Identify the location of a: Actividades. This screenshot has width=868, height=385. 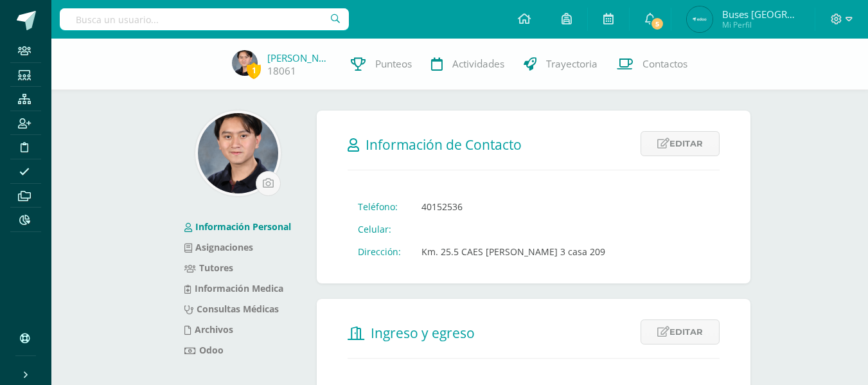
(468, 64).